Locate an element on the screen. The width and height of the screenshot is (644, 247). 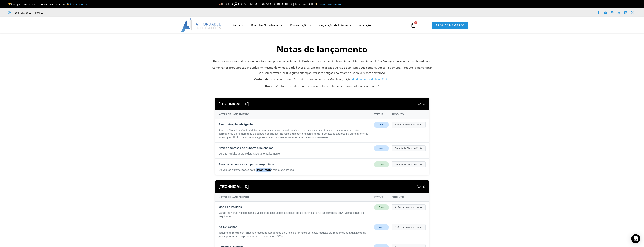
font: Sincronização inteligente is located at coordinates (236, 124).